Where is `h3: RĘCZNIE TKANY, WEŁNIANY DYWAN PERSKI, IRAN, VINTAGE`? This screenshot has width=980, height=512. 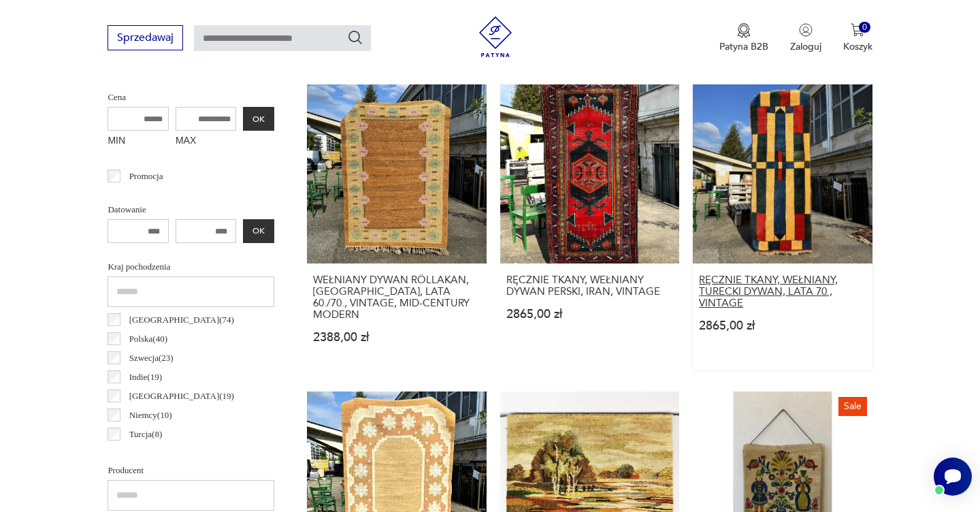
h3: RĘCZNIE TKANY, WEŁNIANY DYWAN PERSKI, IRAN, VINTAGE is located at coordinates (589, 286).